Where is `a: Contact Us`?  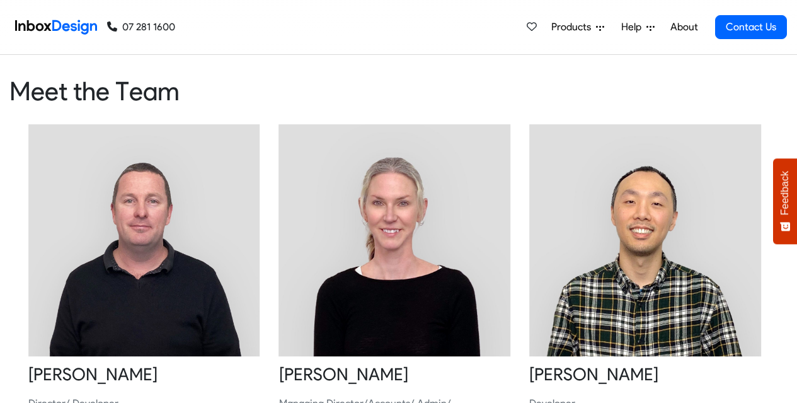 a: Contact Us is located at coordinates (751, 27).